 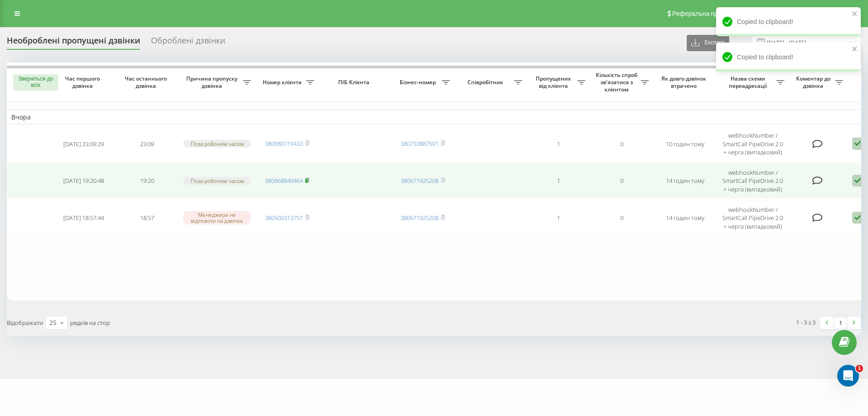 What do you see at coordinates (705, 14) in the screenshot?
I see `font: Реферальна програма` at bounding box center [705, 14].